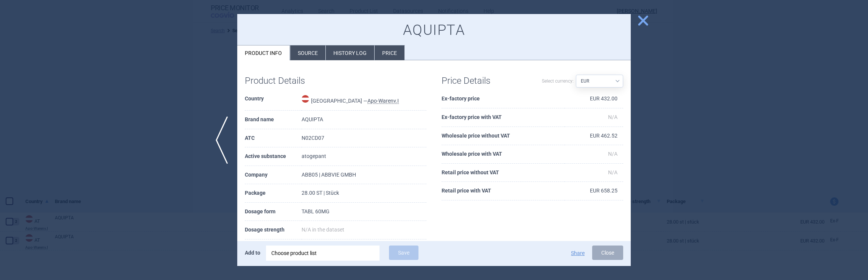 Image resolution: width=868 pixels, height=280 pixels. What do you see at coordinates (404, 252) in the screenshot?
I see `button: Save` at bounding box center [404, 252].